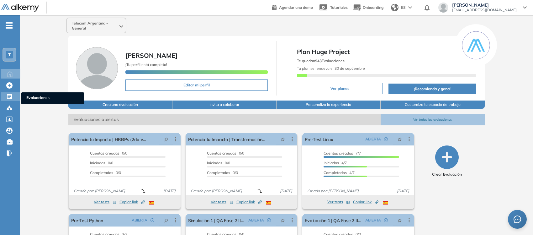 Image resolution: width=533 pixels, height=235 pixels. What do you see at coordinates (110, 139) in the screenshot?
I see `a: Potencia tu Impacto | HRBPs (2da vuelta)` at bounding box center [110, 139].